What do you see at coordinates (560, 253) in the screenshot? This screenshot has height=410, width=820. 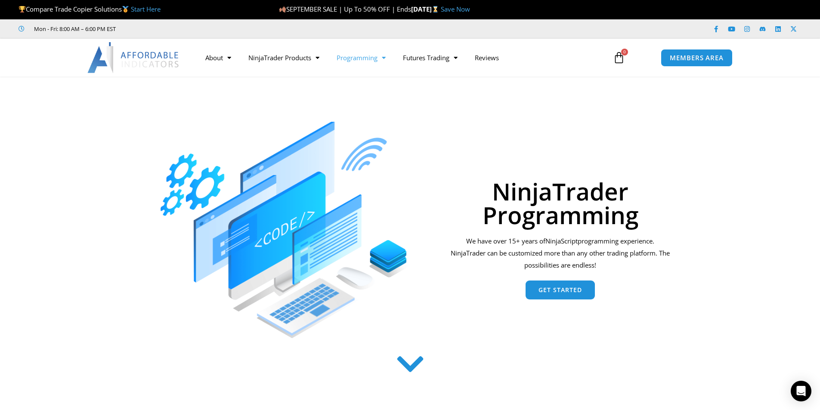 I see `span: programming experience. NinjaTrader can be customized more than any other trading platform. The p...` at bounding box center [560, 253].